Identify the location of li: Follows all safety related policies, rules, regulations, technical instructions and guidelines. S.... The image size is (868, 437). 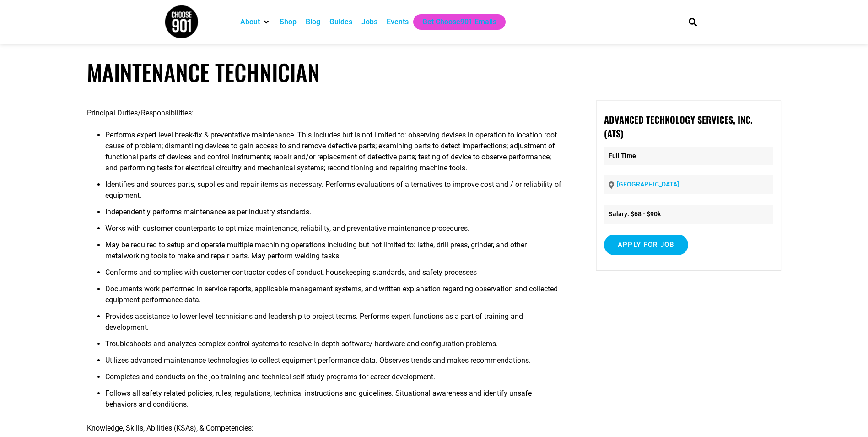
(333, 401).